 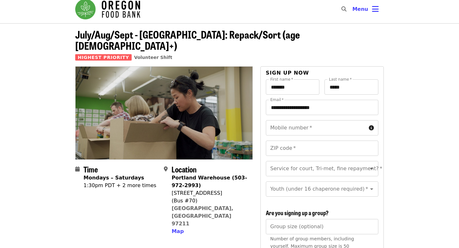 What do you see at coordinates (209, 181) in the screenshot?
I see `strong: Portland Warehouse (503-972-2993)` at bounding box center [209, 181].